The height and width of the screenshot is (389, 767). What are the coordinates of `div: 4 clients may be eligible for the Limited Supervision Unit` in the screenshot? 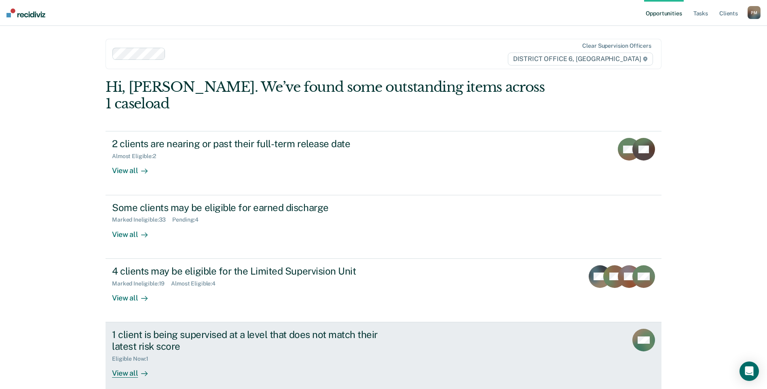 It's located at (254, 271).